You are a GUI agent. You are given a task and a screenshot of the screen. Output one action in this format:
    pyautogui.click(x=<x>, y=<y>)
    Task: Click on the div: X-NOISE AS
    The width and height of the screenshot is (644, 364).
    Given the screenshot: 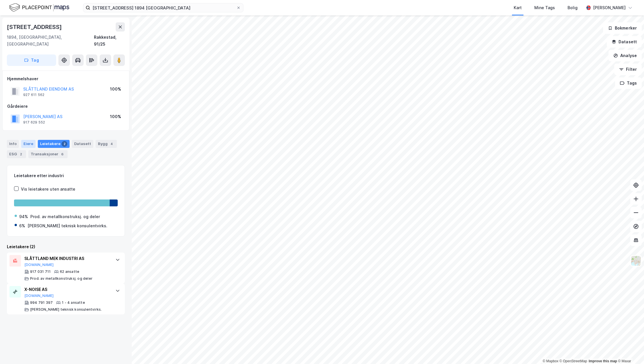 What is the action you would take?
    pyautogui.click(x=67, y=289)
    